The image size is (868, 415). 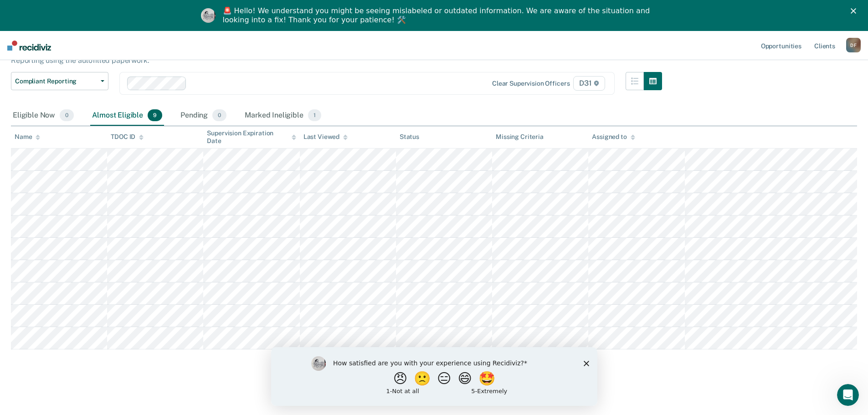 I want to click on div: Marked Ineligible1, so click(x=283, y=116).